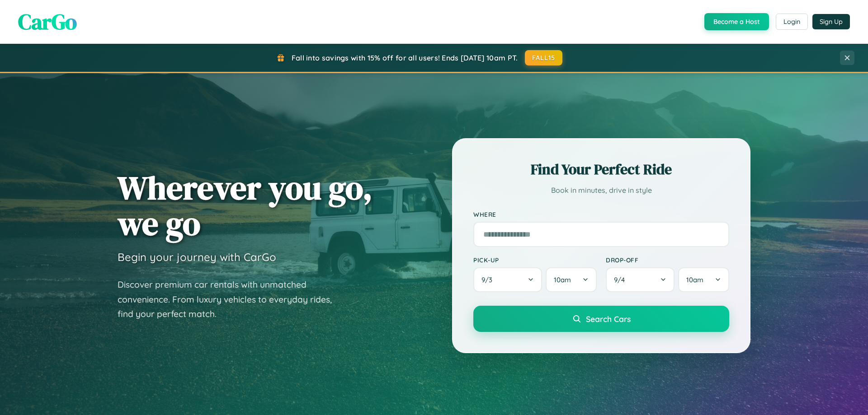 This screenshot has width=868, height=415. Describe the element at coordinates (245, 206) in the screenshot. I see `h1: Wherever you go, we go` at that location.